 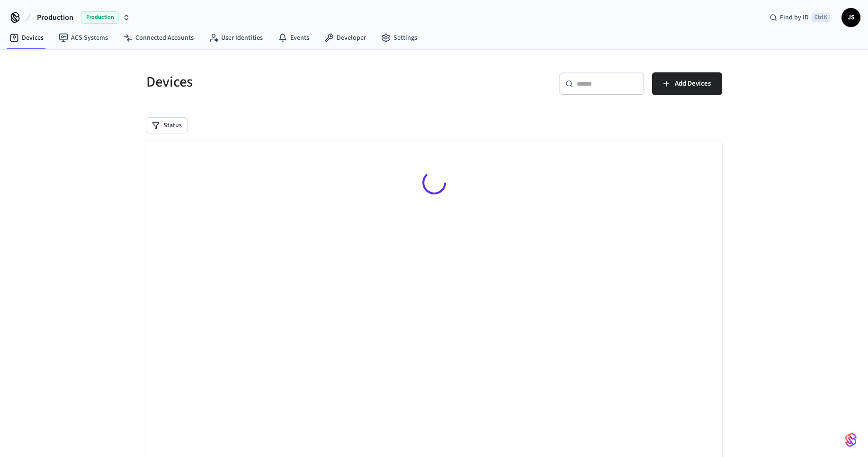 What do you see at coordinates (236, 38) in the screenshot?
I see `a: User Identities` at bounding box center [236, 38].